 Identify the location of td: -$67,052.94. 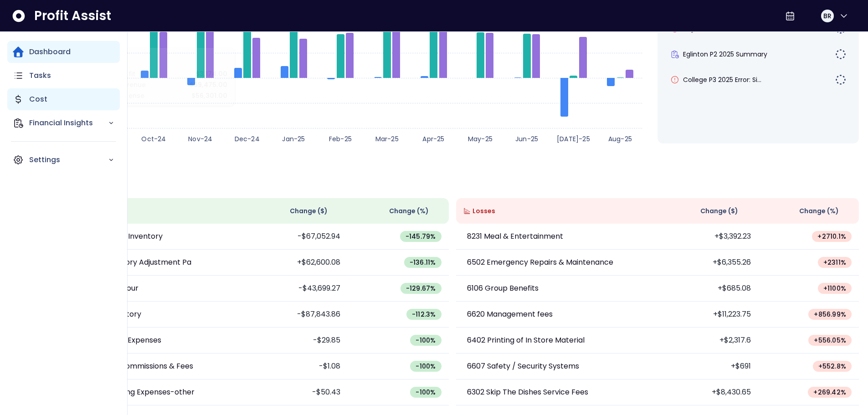
(297, 237).